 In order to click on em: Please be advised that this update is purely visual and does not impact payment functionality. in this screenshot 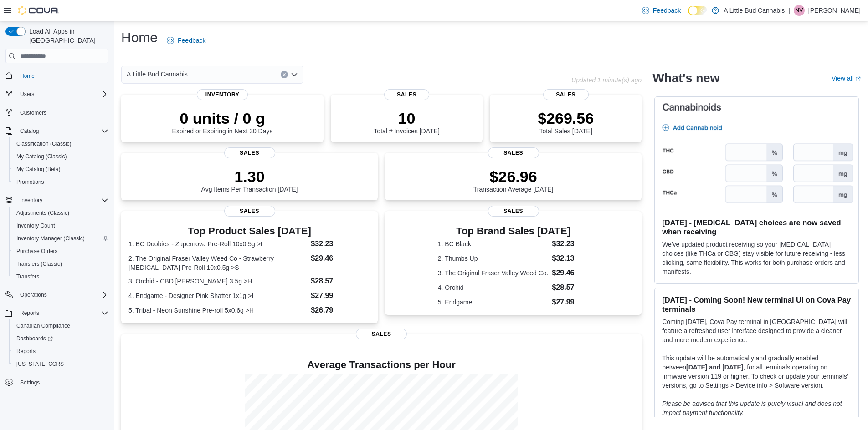, I will do `click(751, 408)`.